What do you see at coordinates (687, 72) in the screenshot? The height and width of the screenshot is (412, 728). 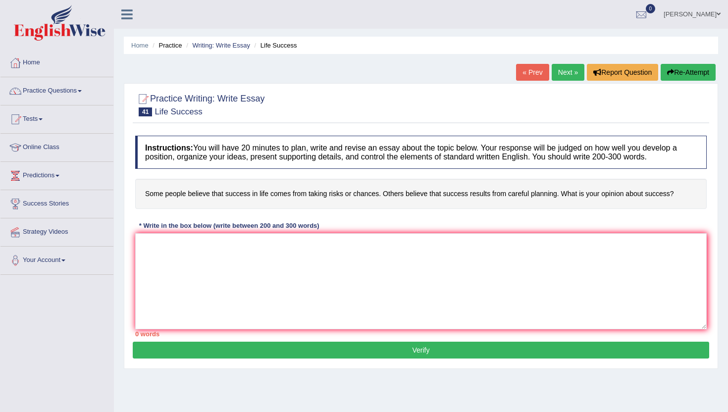 I see `button: Re-Attempt` at bounding box center [687, 72].